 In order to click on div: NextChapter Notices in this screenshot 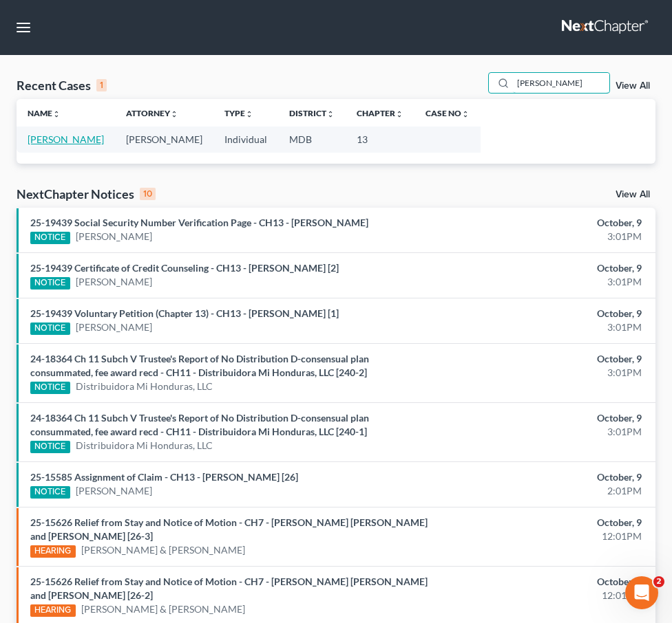, I will do `click(86, 194)`.